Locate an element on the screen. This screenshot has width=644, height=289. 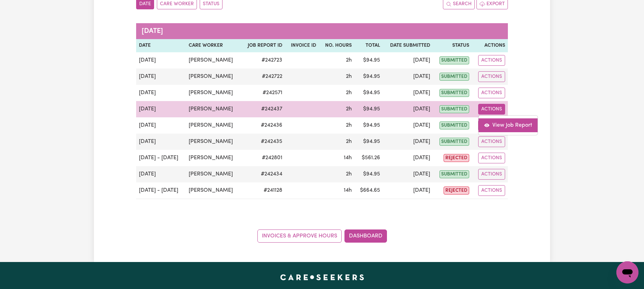
td: # 242722 is located at coordinates (263, 76).